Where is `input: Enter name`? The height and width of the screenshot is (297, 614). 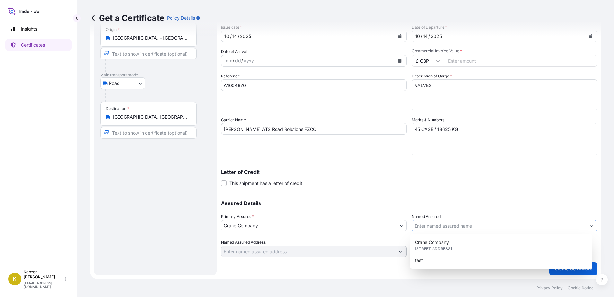
input: Enter name is located at coordinates (314, 129).